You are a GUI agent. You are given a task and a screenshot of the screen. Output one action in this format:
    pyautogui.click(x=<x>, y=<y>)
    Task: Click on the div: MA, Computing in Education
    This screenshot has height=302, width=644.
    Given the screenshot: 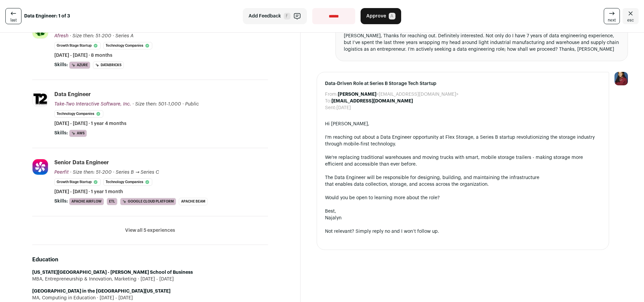 What is the action you would take?
    pyautogui.click(x=150, y=298)
    